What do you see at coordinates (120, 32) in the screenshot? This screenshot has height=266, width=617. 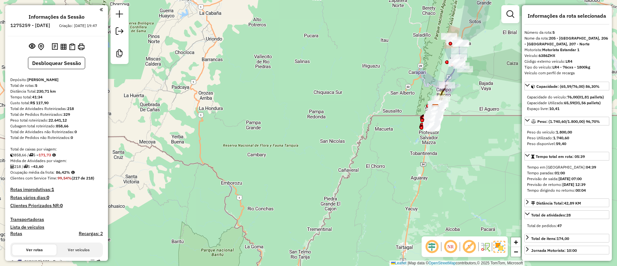 I see `a: Exportar sessão` at bounding box center [120, 32].